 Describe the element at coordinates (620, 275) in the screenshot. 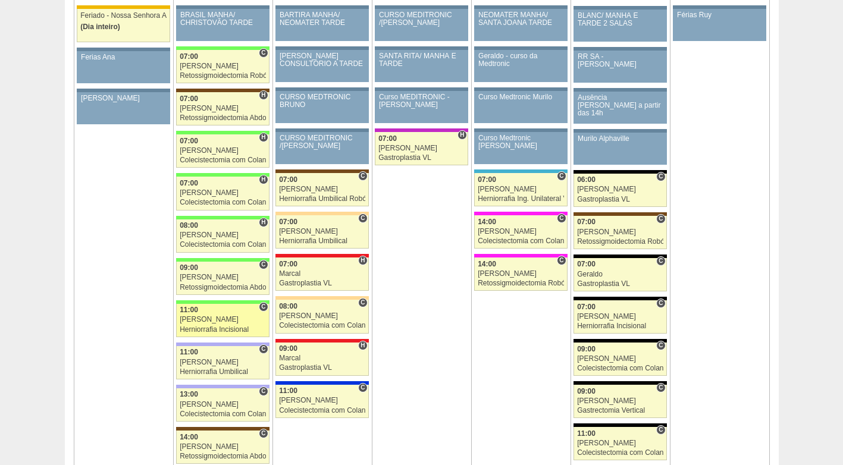

I see `a: C 07:00 Geraldo Gastroplastia VL` at that location.